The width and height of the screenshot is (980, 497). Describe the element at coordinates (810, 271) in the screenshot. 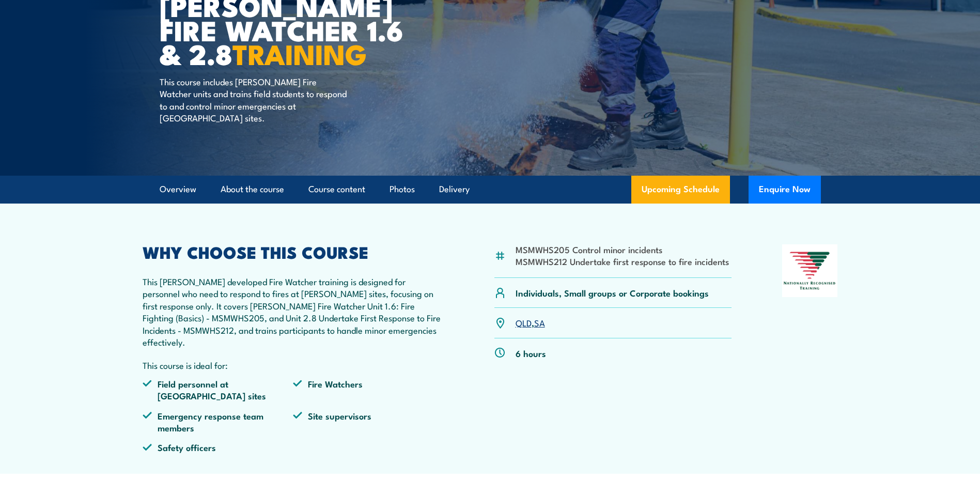

I see `img: Nationally Recognised Training logo.` at that location.